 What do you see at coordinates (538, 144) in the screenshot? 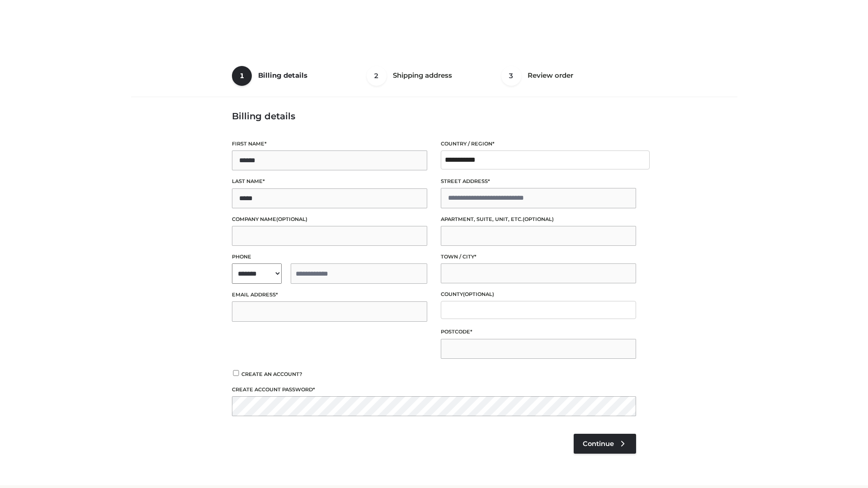
I see `label: Country / Region` at bounding box center [538, 144].